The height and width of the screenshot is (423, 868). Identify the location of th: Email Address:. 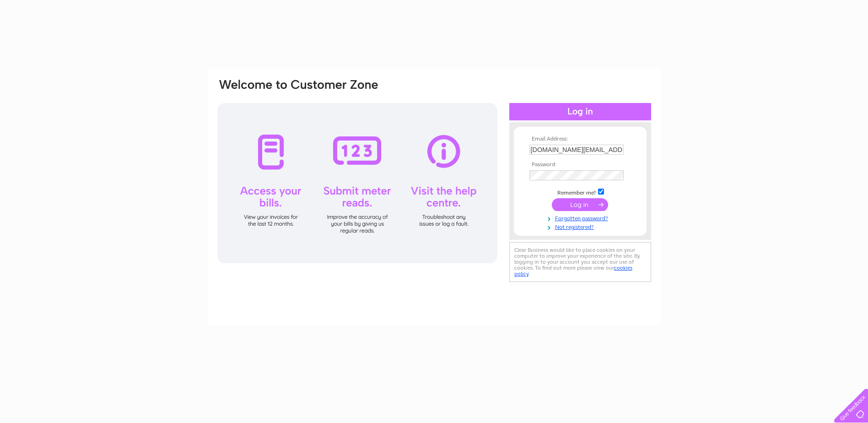
(580, 139).